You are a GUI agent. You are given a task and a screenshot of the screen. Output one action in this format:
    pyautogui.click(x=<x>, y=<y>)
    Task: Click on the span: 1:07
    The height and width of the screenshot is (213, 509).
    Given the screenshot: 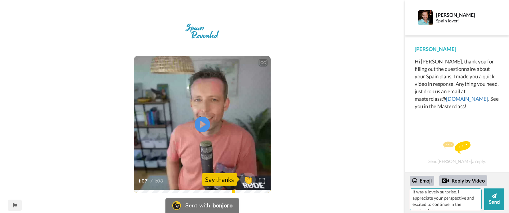 What is the action you would take?
    pyautogui.click(x=144, y=181)
    